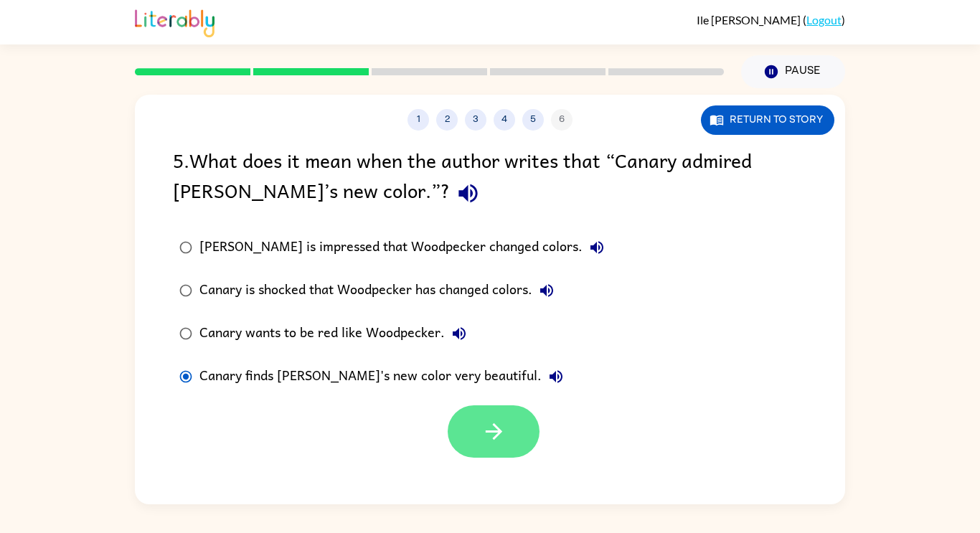 The image size is (980, 533). What do you see at coordinates (823, 19) in the screenshot?
I see `a: Logout` at bounding box center [823, 19].